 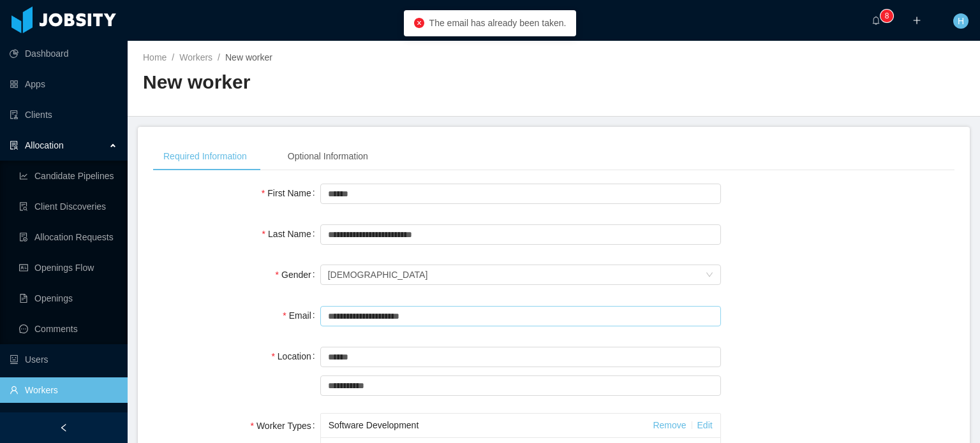 What do you see at coordinates (63, 53) in the screenshot?
I see `a: icon: pie-chartDashboard` at bounding box center [63, 53].